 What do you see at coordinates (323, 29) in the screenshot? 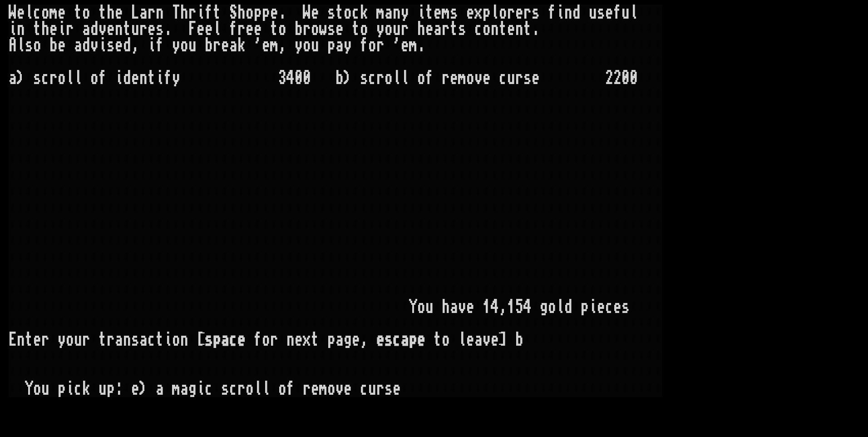
I see `div: w` at bounding box center [323, 29].